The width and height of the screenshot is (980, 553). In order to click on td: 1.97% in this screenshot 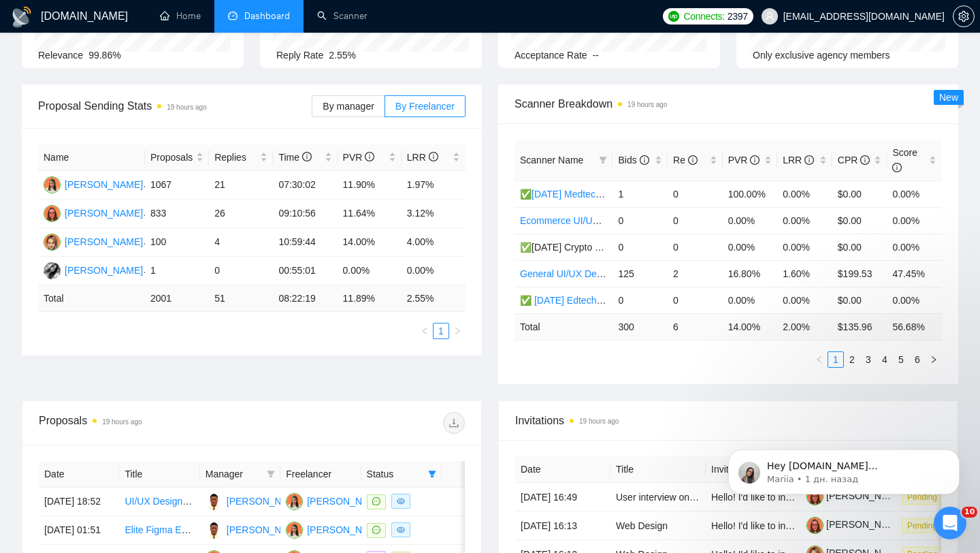, I will do `click(434, 186)`.